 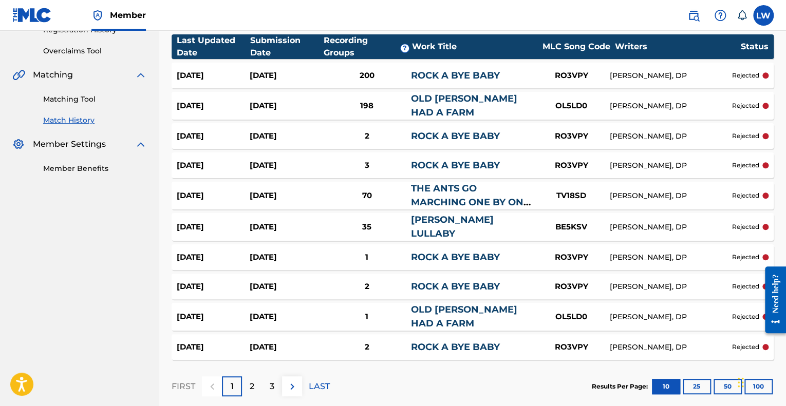 What do you see at coordinates (754, 47) in the screenshot?
I see `div: Status` at bounding box center [754, 47].